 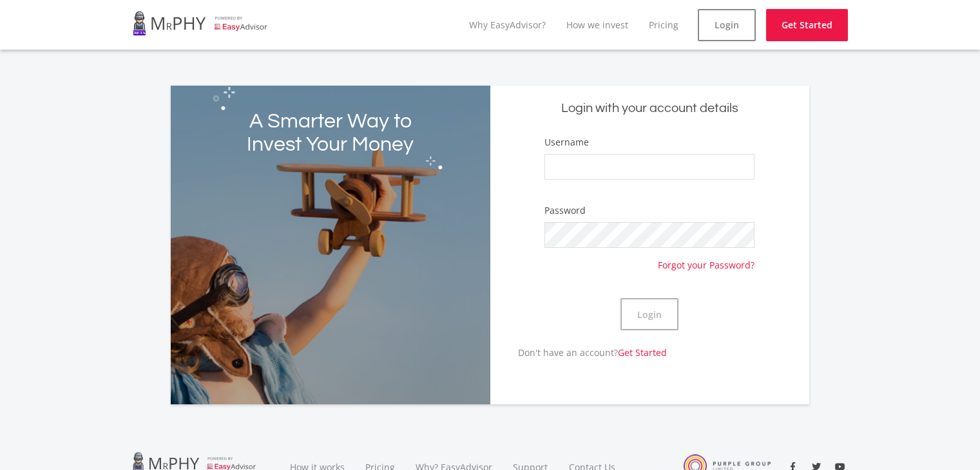 I want to click on h5: Login with your account details, so click(x=650, y=108).